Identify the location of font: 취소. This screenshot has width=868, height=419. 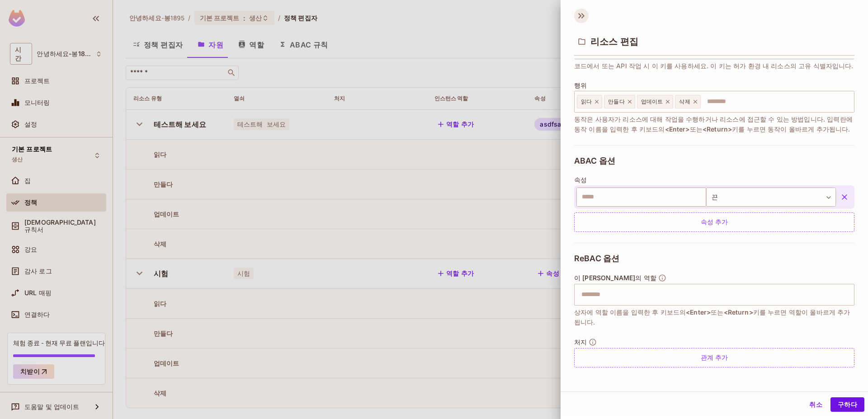
(816, 404).